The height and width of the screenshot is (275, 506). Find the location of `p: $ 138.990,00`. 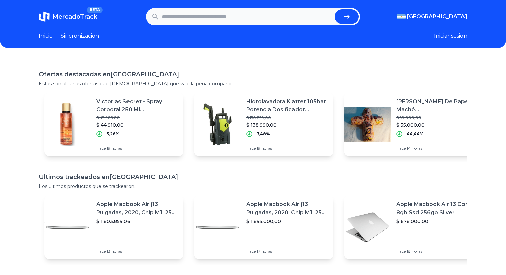

p: $ 138.990,00 is located at coordinates (287, 125).